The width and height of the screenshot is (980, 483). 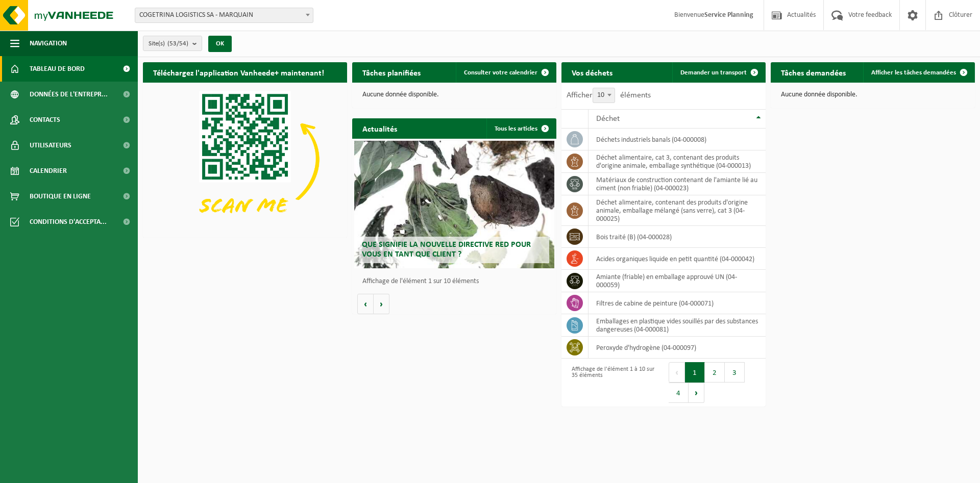 I want to click on span: Que signifie la nouvelle directive RED pour vous en tant que client ?, so click(x=446, y=249).